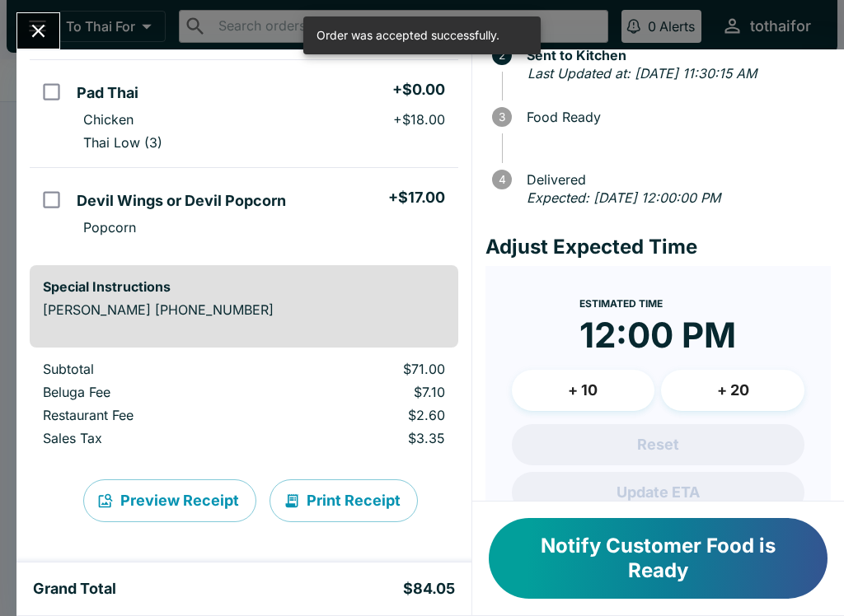  What do you see at coordinates (366, 369) in the screenshot?
I see `p: $71.00` at bounding box center [366, 369].